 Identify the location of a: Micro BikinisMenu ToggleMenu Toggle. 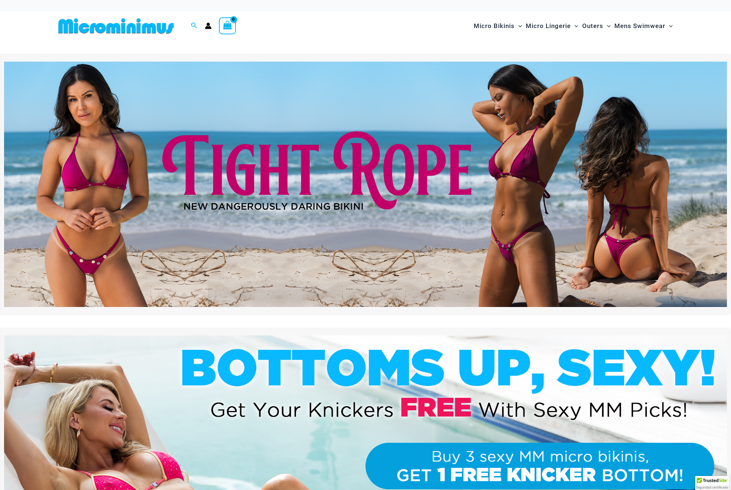
(498, 26).